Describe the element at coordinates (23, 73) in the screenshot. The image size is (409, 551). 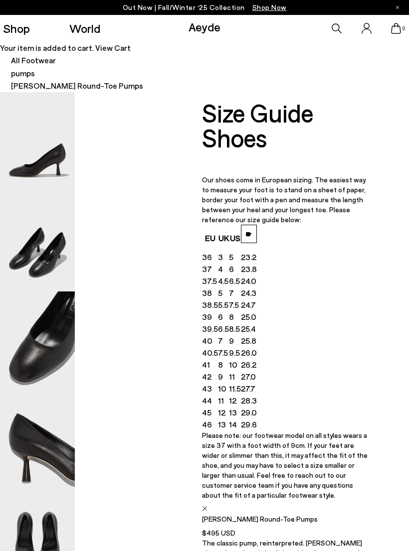
I see `span: pumps` at that location.